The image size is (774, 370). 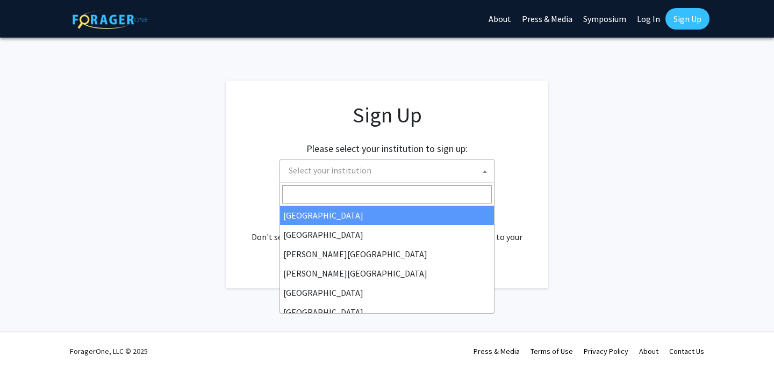 What do you see at coordinates (387, 230) in the screenshot?
I see `div: Already have an account? . Don't see your institution? about bringing ForagerOne to your institut...` at bounding box center [387, 230].